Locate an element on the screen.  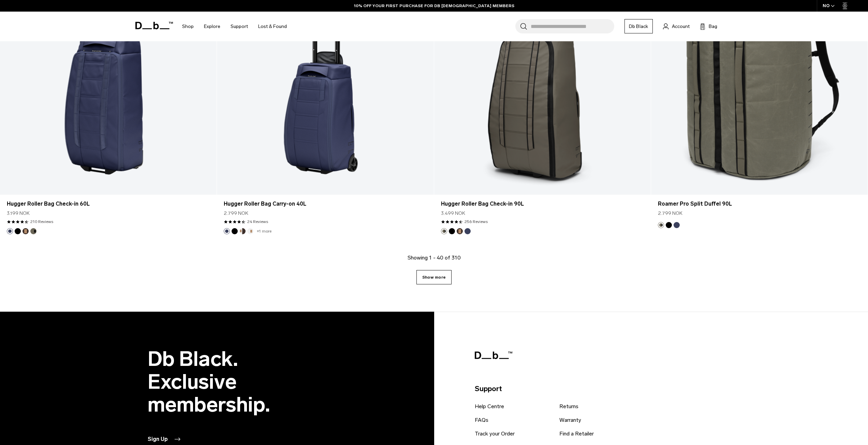
a: 210 reviews is located at coordinates (42, 222).